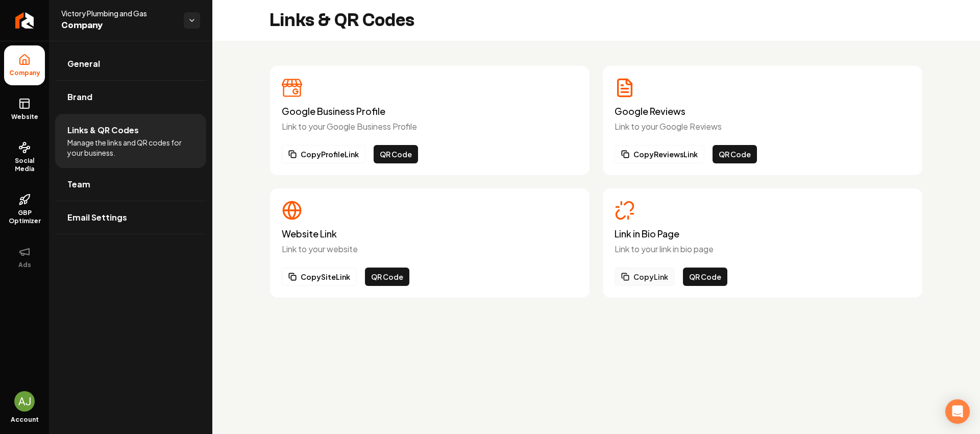 The width and height of the screenshot is (980, 434). Describe the element at coordinates (25, 165) in the screenshot. I see `span: Social Media` at that location.